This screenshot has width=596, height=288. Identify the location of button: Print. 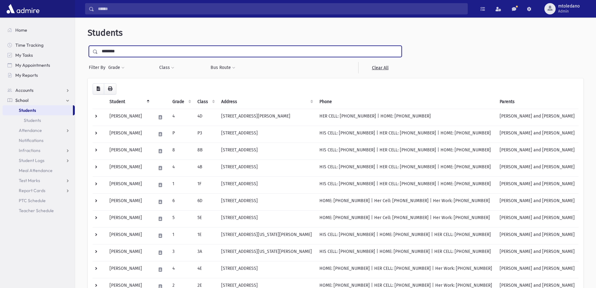
(110, 89).